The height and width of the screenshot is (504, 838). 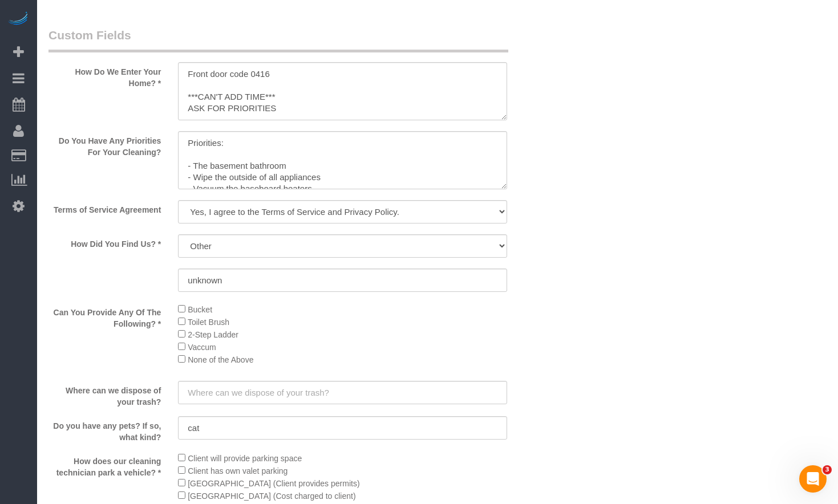 What do you see at coordinates (105, 316) in the screenshot?
I see `label: Can You Provide Any Of The Following? *` at bounding box center [105, 316].